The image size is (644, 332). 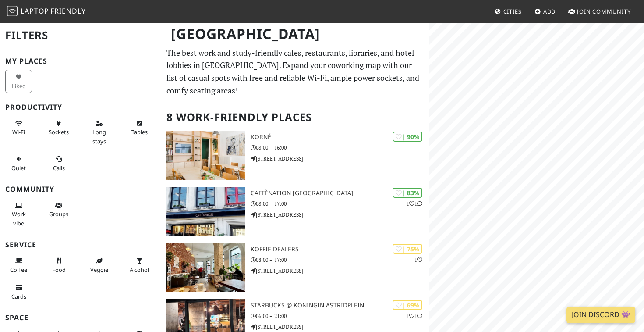 I want to click on h3: Productivity, so click(x=81, y=107).